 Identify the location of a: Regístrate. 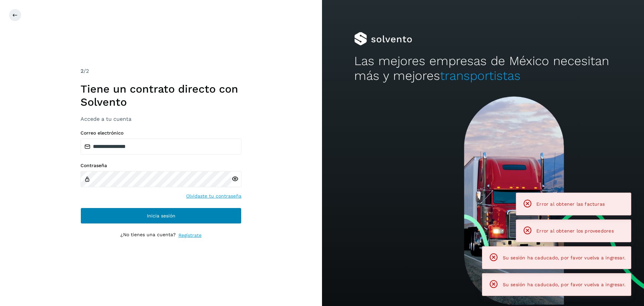
(190, 235).